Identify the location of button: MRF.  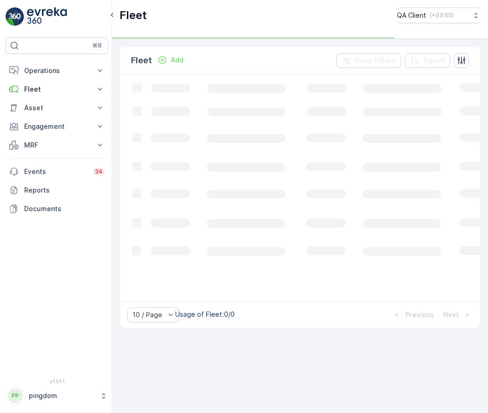
(57, 145).